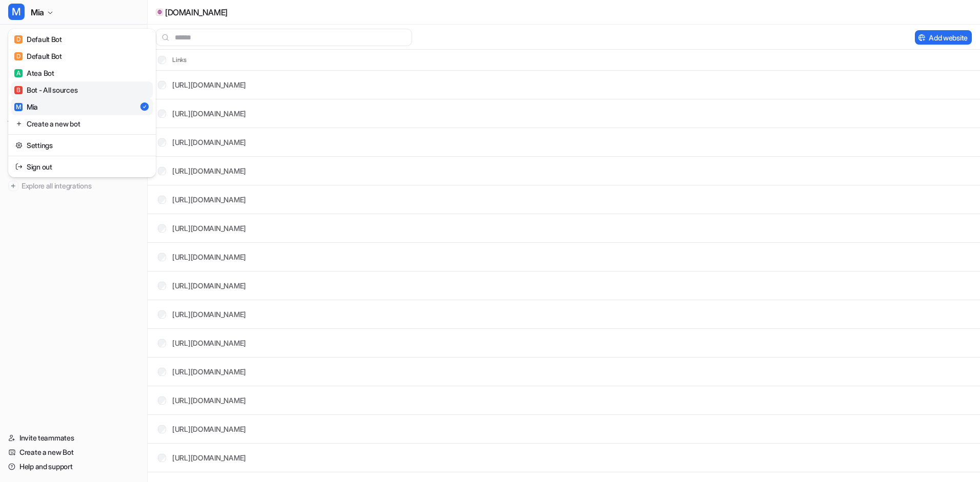  I want to click on span: Mia, so click(38, 13).